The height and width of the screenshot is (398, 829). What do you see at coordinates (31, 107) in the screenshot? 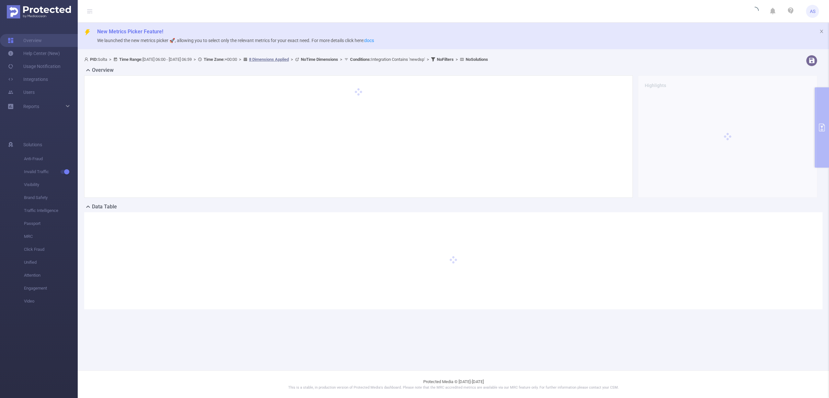
I see `a: Reports` at bounding box center [31, 107].